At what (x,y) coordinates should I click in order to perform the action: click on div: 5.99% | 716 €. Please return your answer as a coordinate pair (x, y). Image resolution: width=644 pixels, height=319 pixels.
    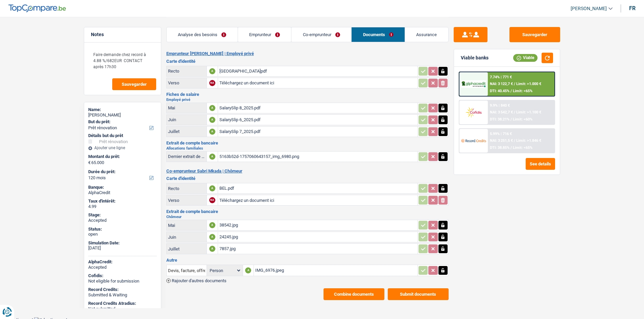
    Looking at the image, I should click on (500, 134).